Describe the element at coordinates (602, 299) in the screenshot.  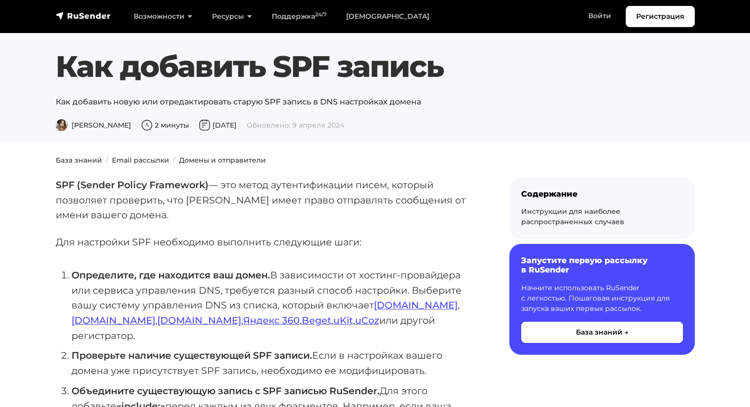
I see `a: Запустите первую рассылку в RuSender Начните использовать RuSender с легкостью. Пошаговая инструк...` at that location.